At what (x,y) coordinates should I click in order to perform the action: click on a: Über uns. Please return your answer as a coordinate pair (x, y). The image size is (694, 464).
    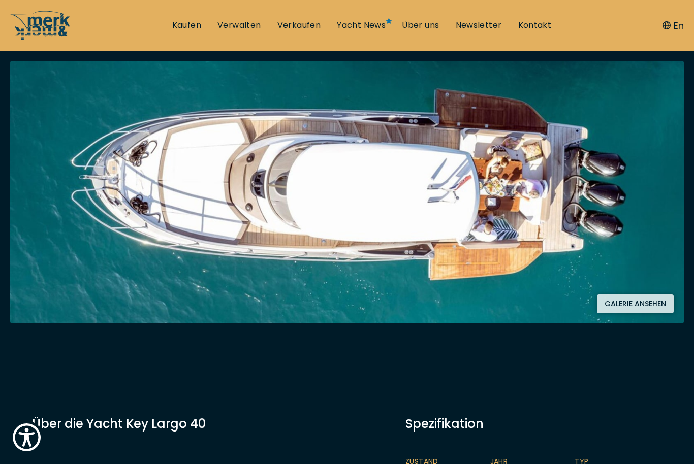
    Looking at the image, I should click on (420, 25).